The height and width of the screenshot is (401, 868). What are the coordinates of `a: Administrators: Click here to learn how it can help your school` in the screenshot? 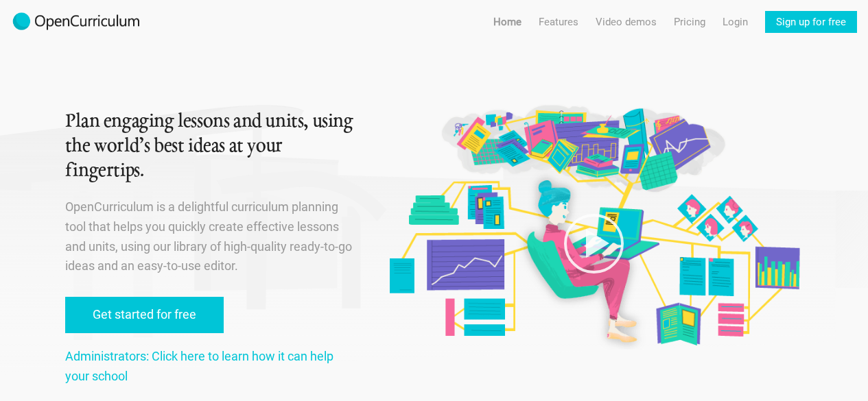 It's located at (198, 366).